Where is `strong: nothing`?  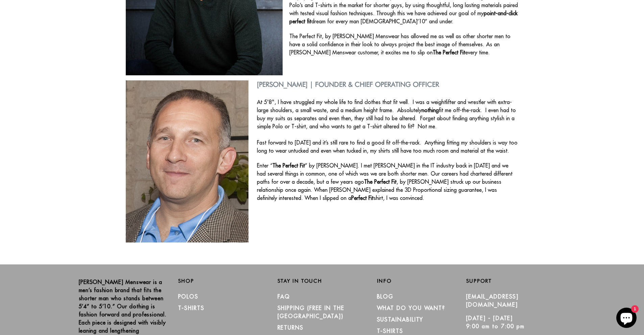
strong: nothing is located at coordinates (430, 110).